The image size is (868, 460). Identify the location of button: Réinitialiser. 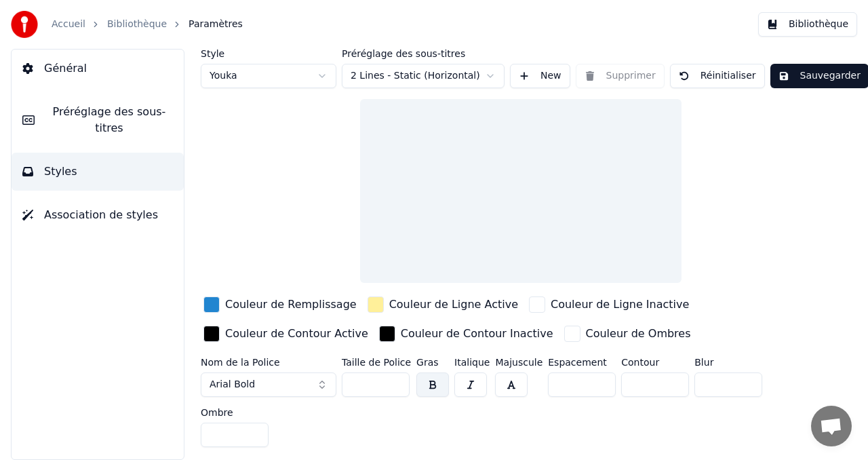
(718, 76).